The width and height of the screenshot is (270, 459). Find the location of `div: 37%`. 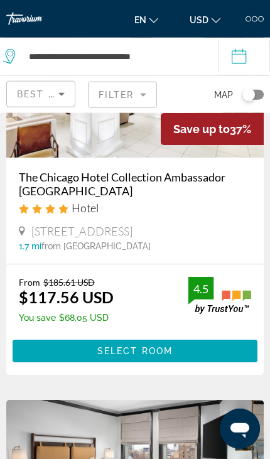

div: 37% is located at coordinates (212, 129).